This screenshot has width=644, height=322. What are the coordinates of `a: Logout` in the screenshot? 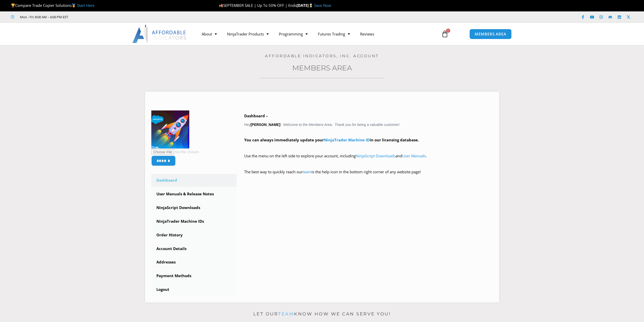 It's located at (194, 290).